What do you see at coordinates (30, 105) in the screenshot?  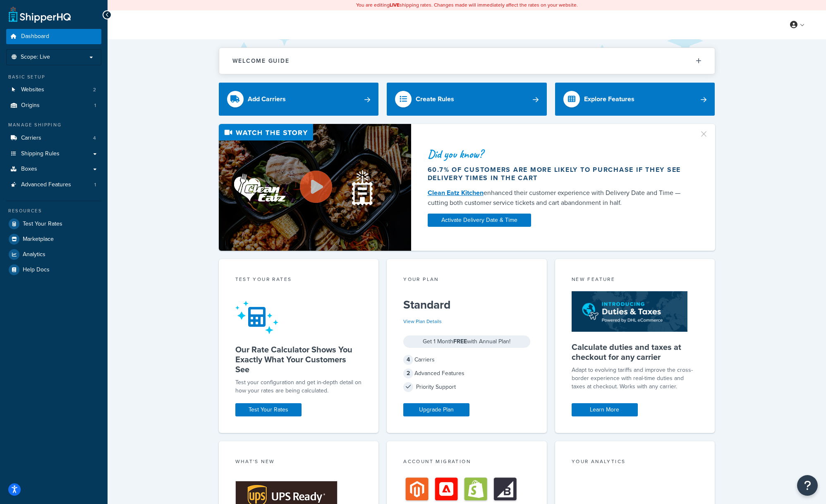 I see `span: Origins` at bounding box center [30, 105].